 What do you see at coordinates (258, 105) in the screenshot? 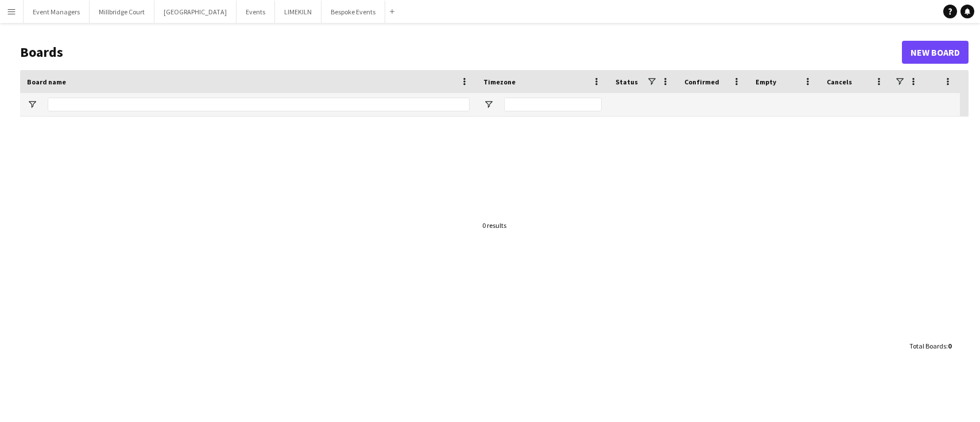
I see `input: Board name Filter Input` at bounding box center [258, 105].